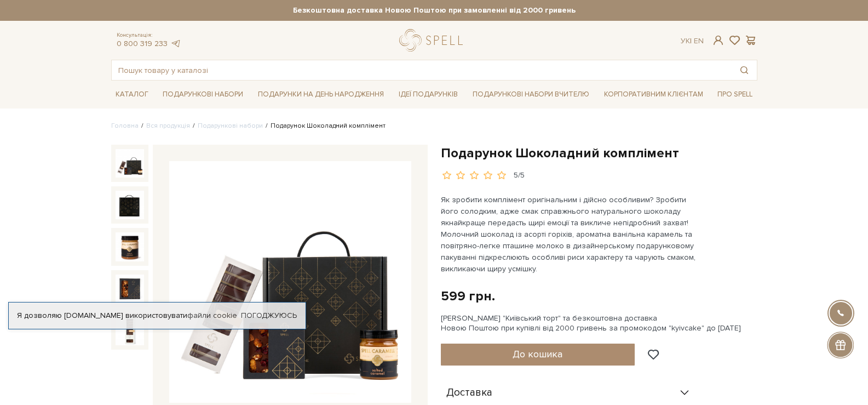 The image size is (868, 405). I want to click on button: До кошика, so click(538, 354).